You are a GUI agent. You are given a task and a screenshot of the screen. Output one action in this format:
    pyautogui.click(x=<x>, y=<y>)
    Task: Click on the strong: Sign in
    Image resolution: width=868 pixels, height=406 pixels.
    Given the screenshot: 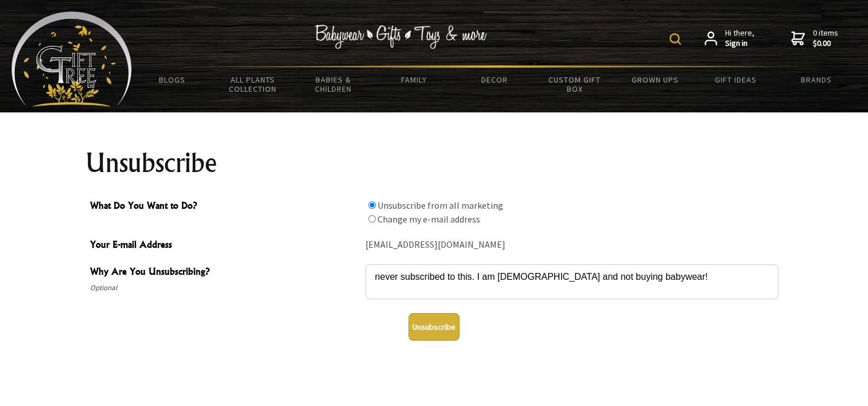 What is the action you would take?
    pyautogui.click(x=739, y=43)
    